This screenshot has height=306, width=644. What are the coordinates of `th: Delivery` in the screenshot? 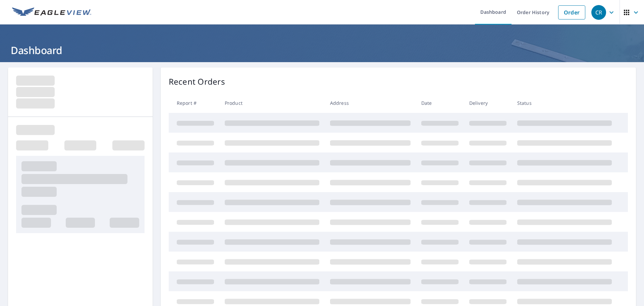 It's located at (488, 103).